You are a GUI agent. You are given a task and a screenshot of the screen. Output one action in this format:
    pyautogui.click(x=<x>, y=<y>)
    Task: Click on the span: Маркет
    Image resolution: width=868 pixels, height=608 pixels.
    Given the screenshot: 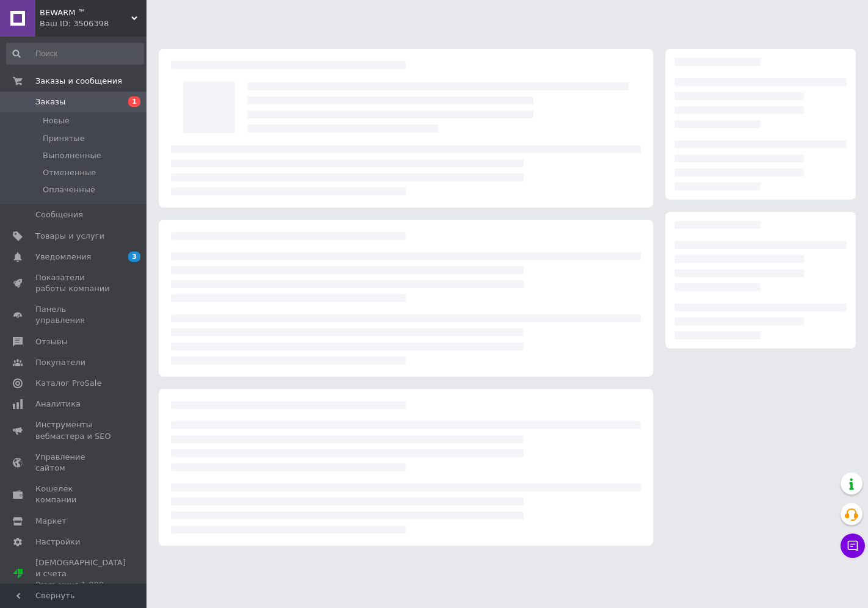 What is the action you would take?
    pyautogui.click(x=51, y=521)
    